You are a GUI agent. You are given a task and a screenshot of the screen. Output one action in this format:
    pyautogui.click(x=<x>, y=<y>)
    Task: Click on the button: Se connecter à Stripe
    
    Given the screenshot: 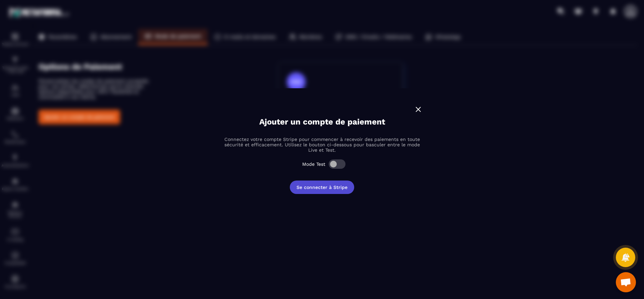 What is the action you would take?
    pyautogui.click(x=322, y=187)
    